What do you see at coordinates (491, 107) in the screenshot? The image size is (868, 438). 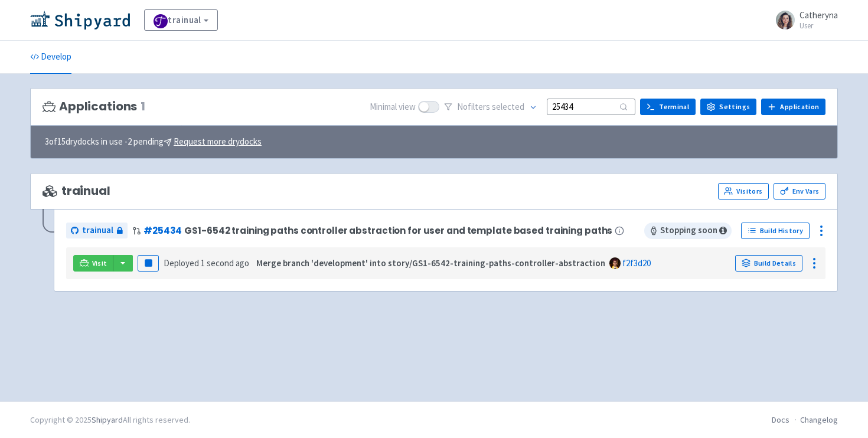 I see `span: No filter s` at bounding box center [491, 107].